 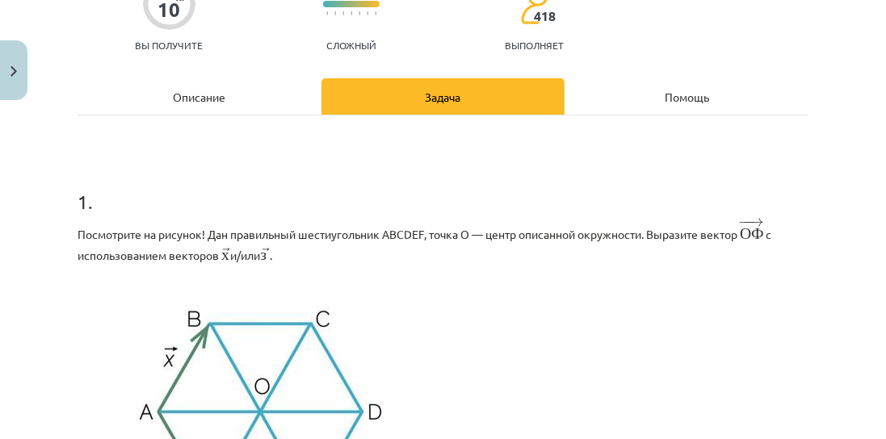 I want to click on font: с использованием векторов, so click(x=424, y=244).